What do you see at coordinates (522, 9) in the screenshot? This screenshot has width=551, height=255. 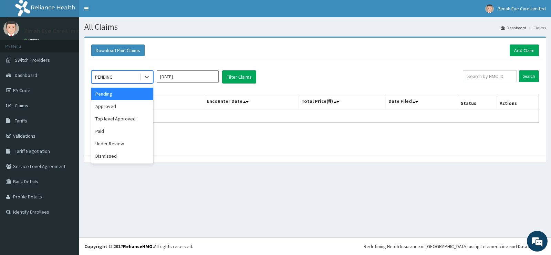 I see `span: Zimah Eye Care Limited` at bounding box center [522, 9].